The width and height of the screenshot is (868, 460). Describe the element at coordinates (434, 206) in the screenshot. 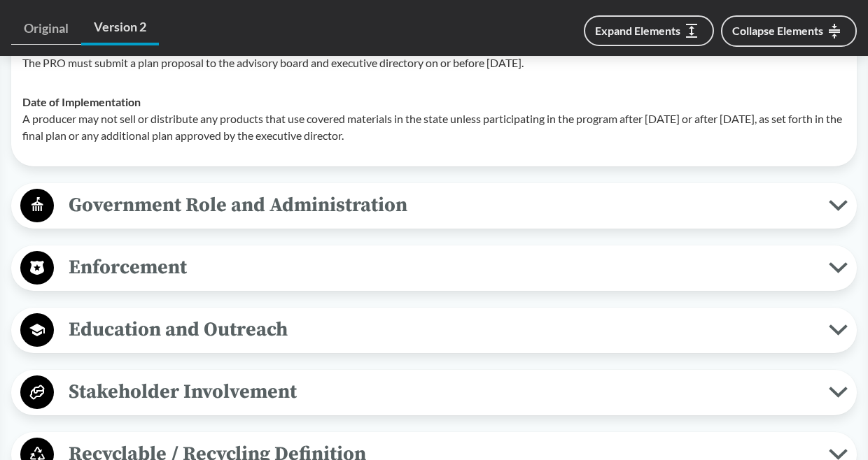

I see `button: Government Role and Administration` at that location.